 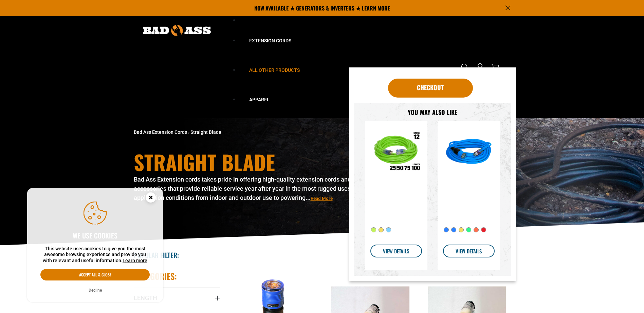 I want to click on a: Bad Ass Extension Cords, so click(x=160, y=132).